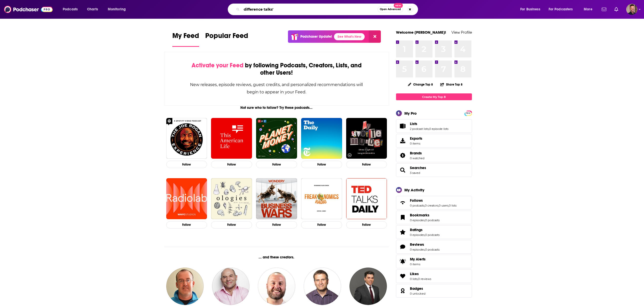 The height and width of the screenshot is (306, 644). Describe the element at coordinates (322, 286) in the screenshot. I see `img: Judd Zulgad` at that location.